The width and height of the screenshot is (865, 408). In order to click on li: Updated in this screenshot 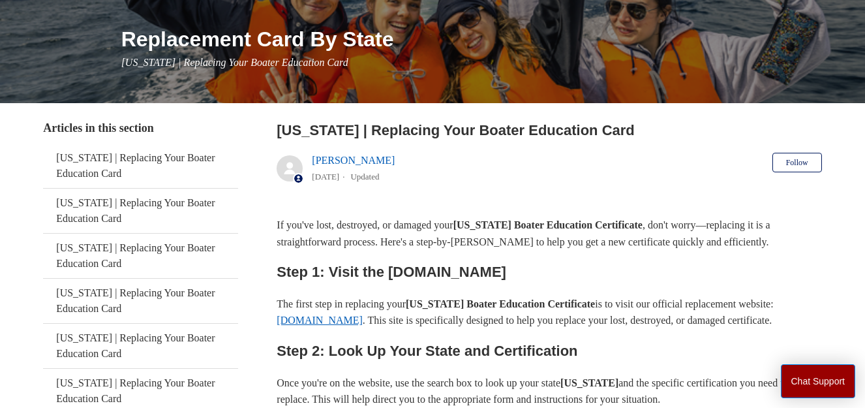, I will do `click(365, 176)`.